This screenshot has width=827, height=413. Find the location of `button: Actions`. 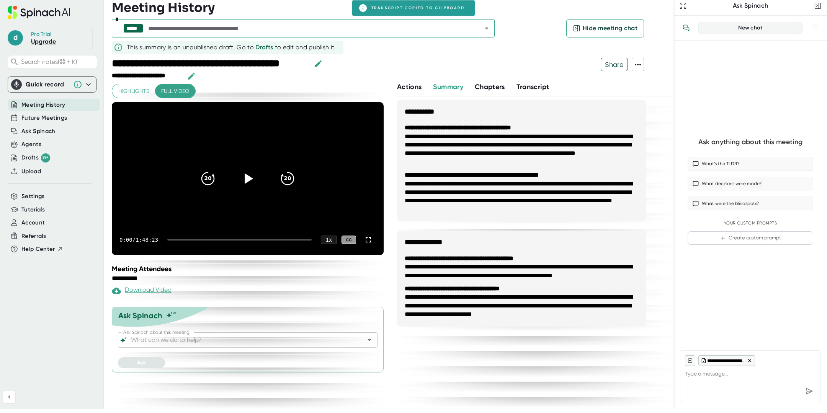

button: Actions is located at coordinates (409, 87).